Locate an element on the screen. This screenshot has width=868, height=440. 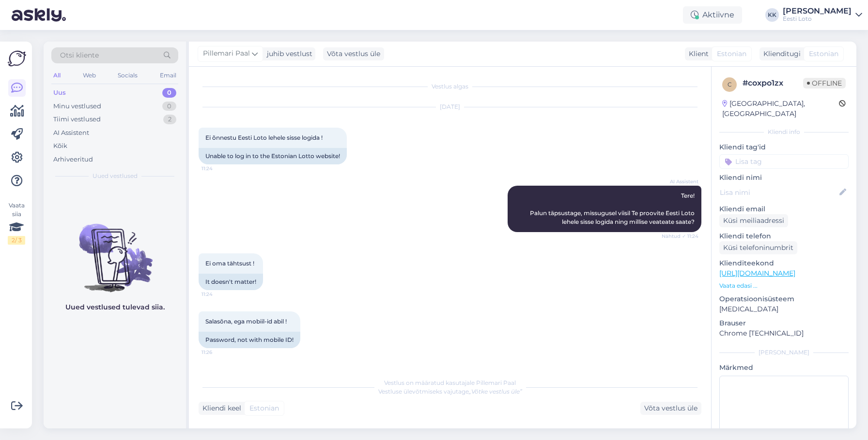
span: Vestluse ülevõtmiseks vajutage is located at coordinates (450, 391).